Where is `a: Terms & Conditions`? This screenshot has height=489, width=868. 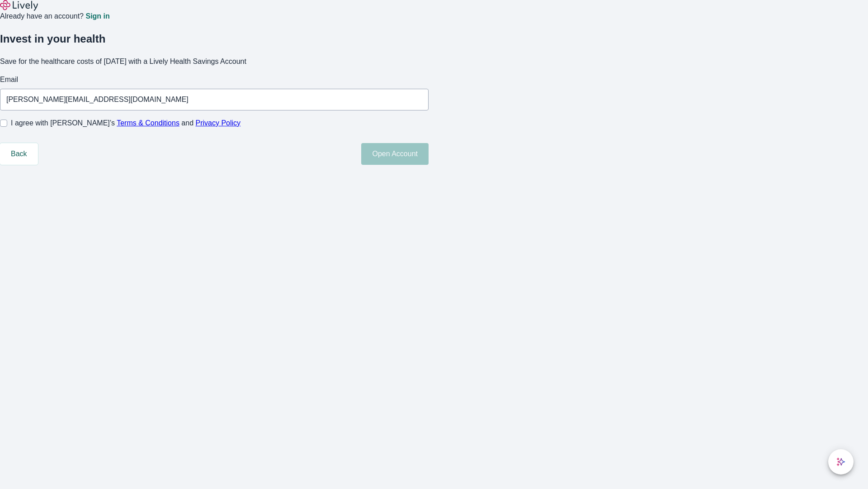 a: Terms & Conditions is located at coordinates (148, 122).